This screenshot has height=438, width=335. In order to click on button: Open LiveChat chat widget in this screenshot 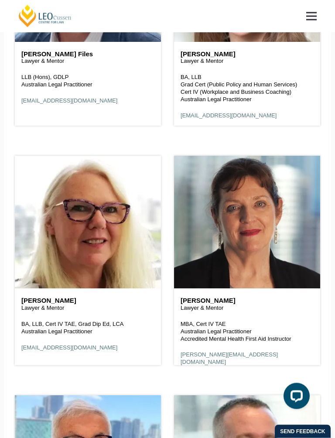, I will do `click(20, 17)`.